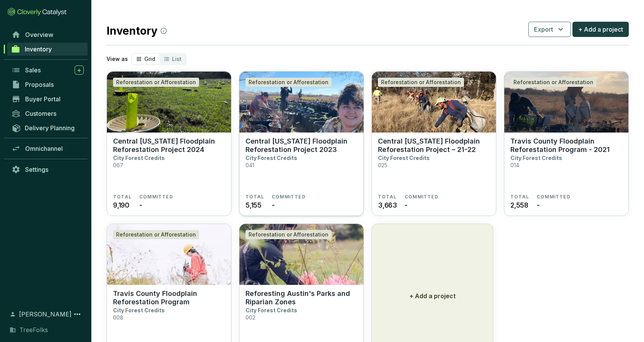  Describe the element at coordinates (169, 102) in the screenshot. I see `img: Central Texas Floodplain Reforestation Project 2024` at that location.